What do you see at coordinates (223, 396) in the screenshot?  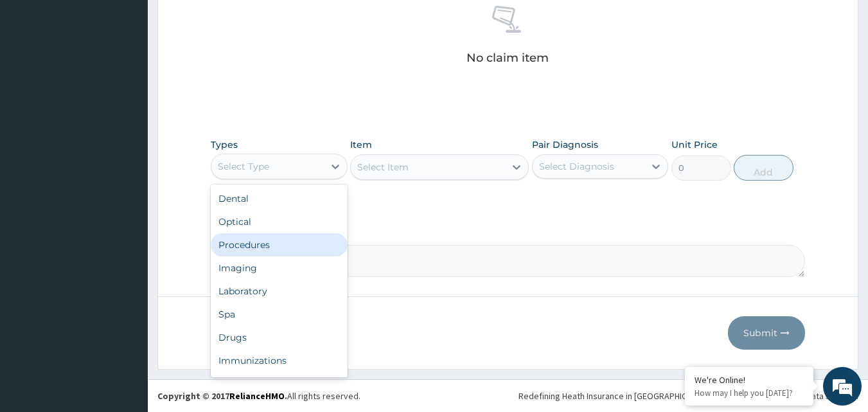 I see `strong: Copyright © 2017 .` at bounding box center [223, 396].